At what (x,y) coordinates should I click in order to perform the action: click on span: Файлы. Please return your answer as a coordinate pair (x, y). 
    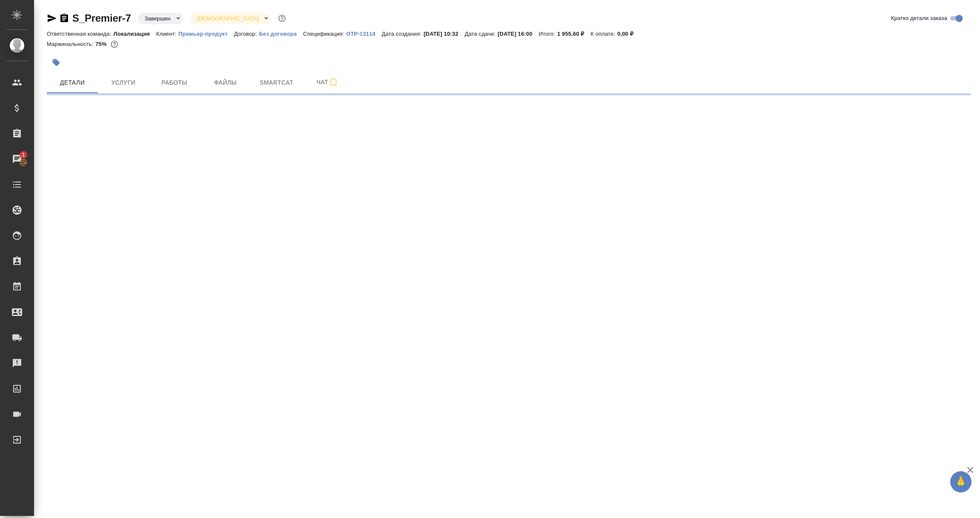
    Looking at the image, I should click on (226, 83).